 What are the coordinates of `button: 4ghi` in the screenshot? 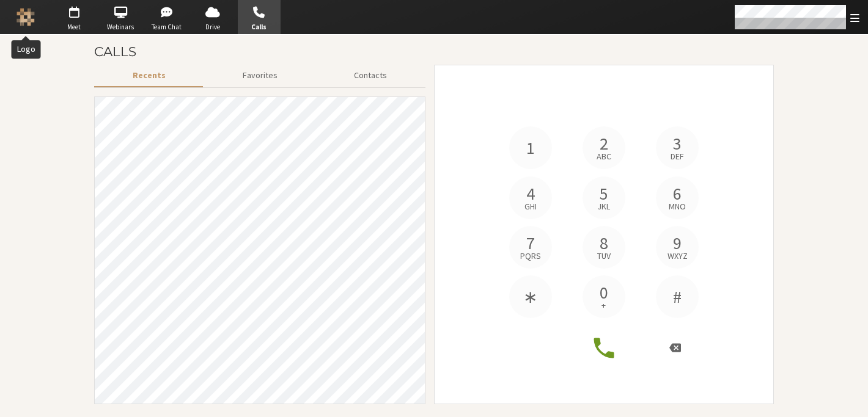 It's located at (531, 198).